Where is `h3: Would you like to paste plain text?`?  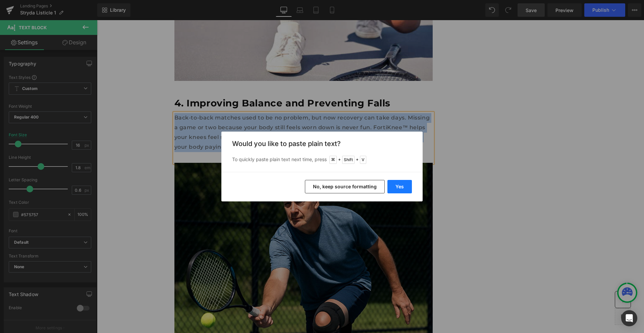 h3: Would you like to paste plain text? is located at coordinates (322, 144).